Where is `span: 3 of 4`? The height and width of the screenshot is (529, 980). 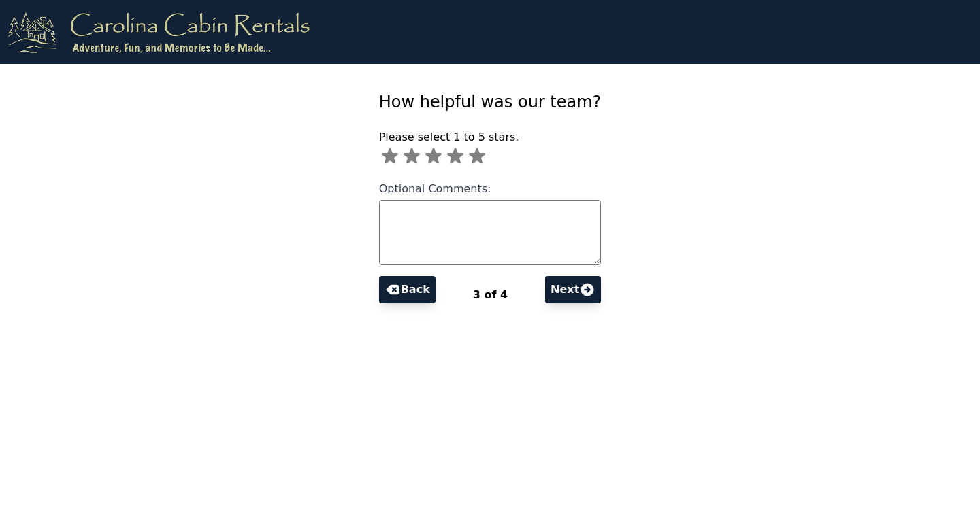
span: 3 of 4 is located at coordinates (490, 294).